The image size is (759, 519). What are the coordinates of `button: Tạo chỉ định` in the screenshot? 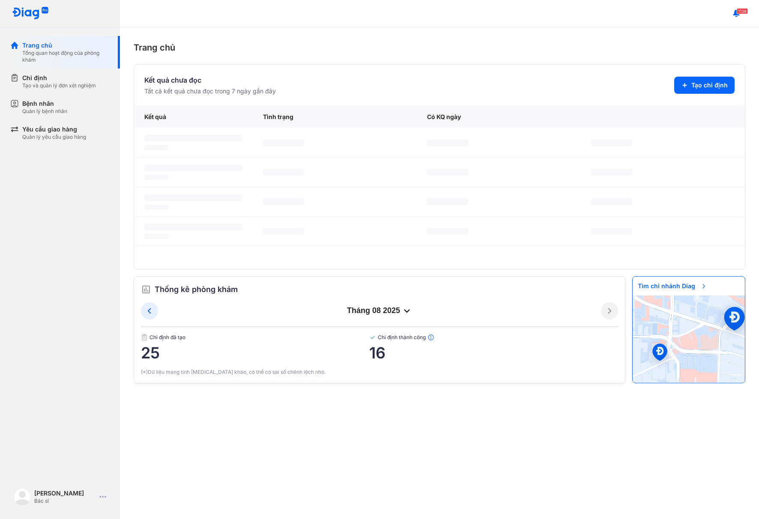 It's located at (704, 85).